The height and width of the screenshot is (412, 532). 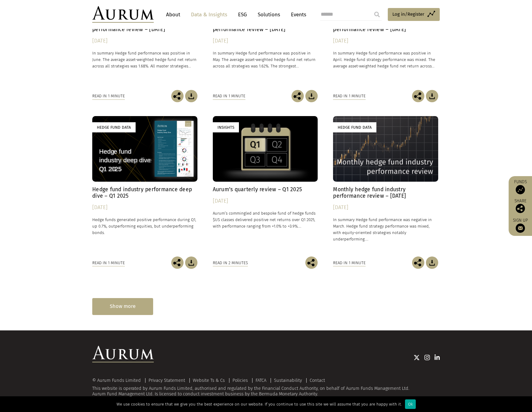 I want to click on div: Read in 2 minutes, so click(x=230, y=263).